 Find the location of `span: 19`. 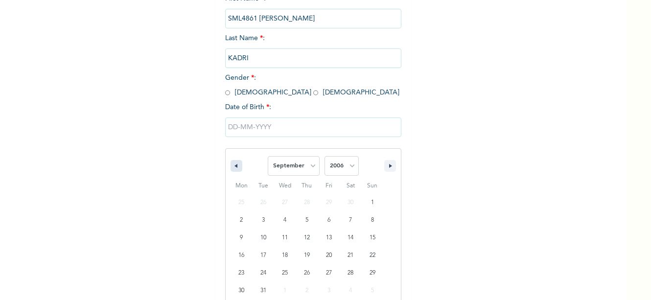

span: 19 is located at coordinates (307, 256).